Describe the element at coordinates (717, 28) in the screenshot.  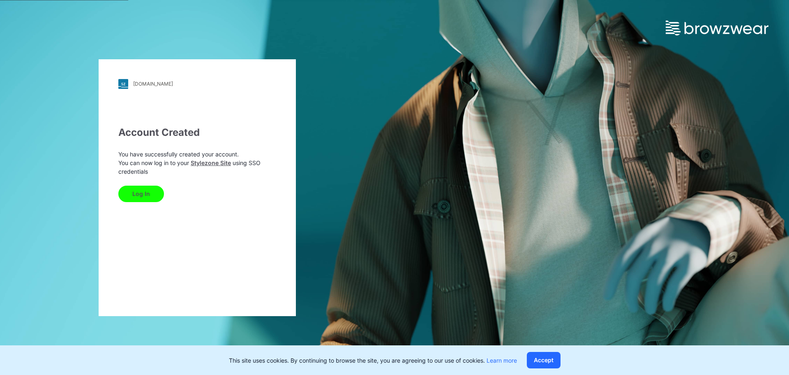
I see `img: browzwear-logo.e42bd6dac1945053ebaf764b6aa21510.svg` at that location.